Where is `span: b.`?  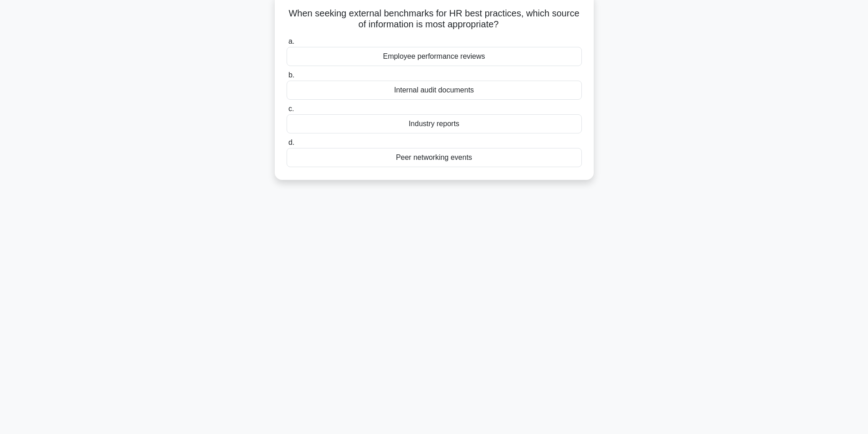 span: b. is located at coordinates (291, 75).